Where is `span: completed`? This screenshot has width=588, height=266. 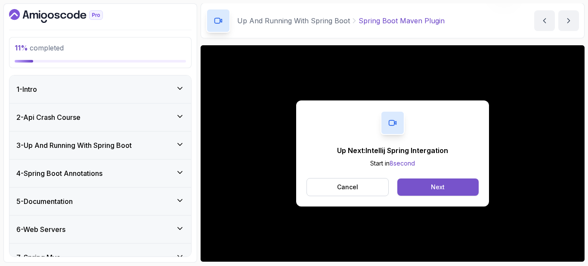 span: completed is located at coordinates (39, 48).